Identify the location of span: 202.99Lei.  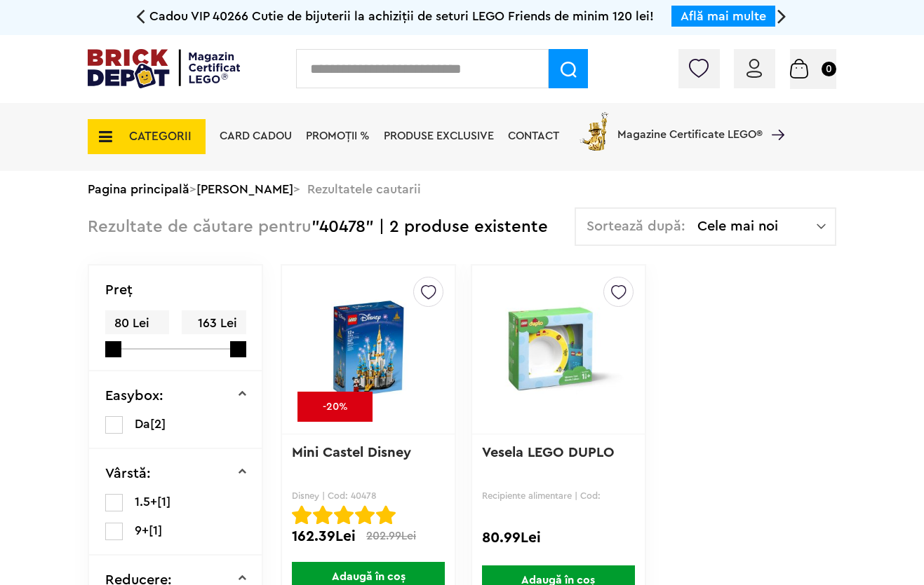
(390, 536).